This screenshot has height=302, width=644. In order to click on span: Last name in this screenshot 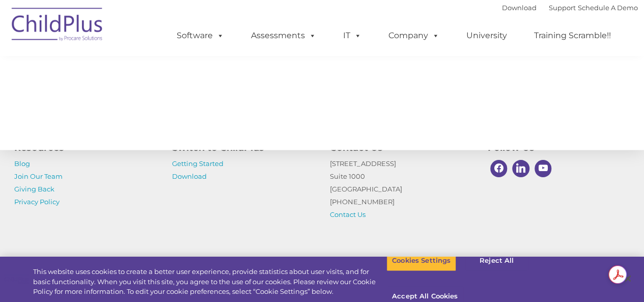, I will do `click(157, 71)`.